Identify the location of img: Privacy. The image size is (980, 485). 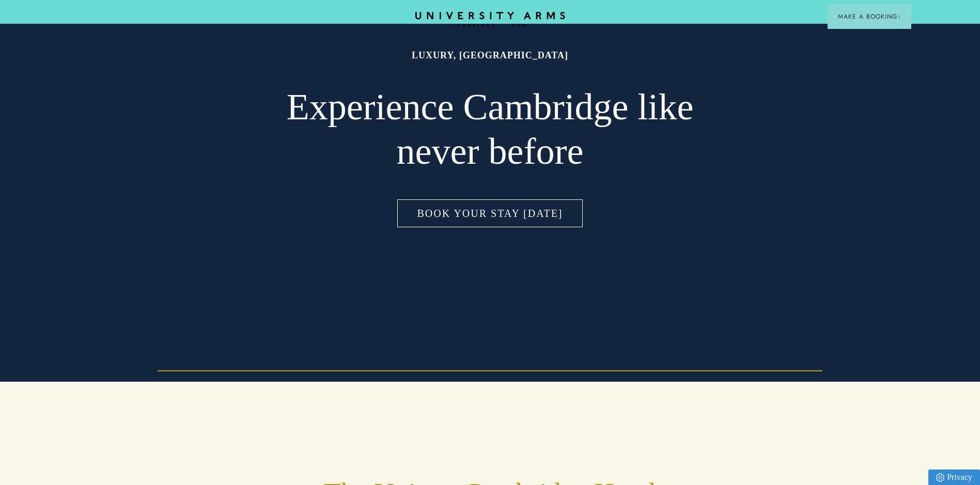
(941, 478).